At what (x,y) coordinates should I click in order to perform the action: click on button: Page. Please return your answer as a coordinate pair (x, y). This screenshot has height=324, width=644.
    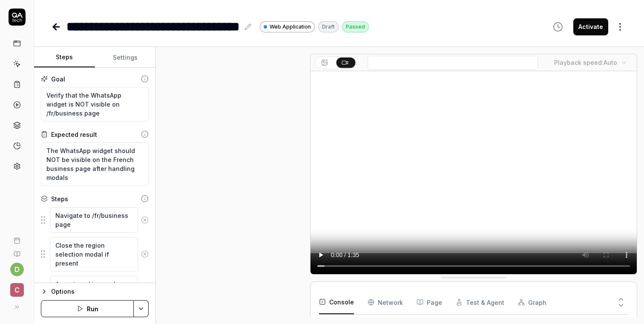
    Looking at the image, I should click on (429, 303).